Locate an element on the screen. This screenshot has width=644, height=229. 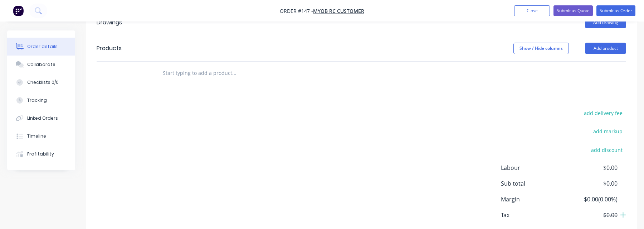
div: Products is located at coordinates (109, 48).